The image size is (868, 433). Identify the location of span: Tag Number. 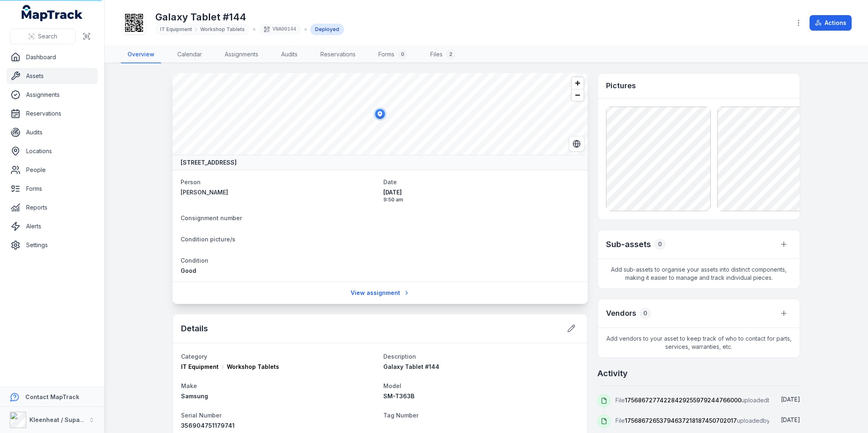
(401, 415).